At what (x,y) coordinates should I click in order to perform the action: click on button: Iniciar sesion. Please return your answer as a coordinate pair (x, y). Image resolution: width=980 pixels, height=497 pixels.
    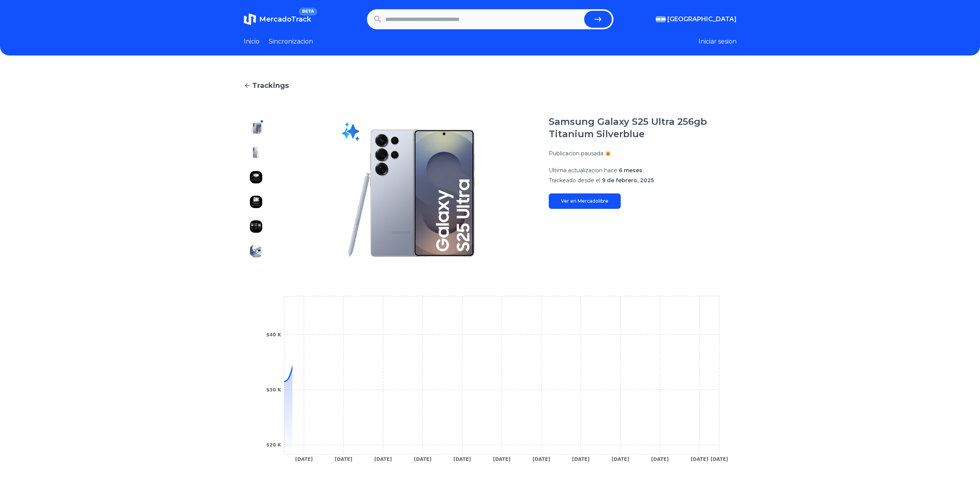
    Looking at the image, I should click on (717, 42).